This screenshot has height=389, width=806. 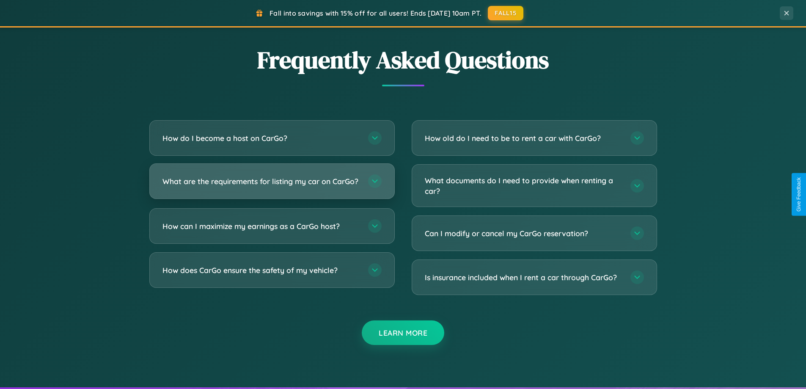 What do you see at coordinates (261, 270) in the screenshot?
I see `h3: How does CarGo ensure the safety of my vehicle?` at bounding box center [261, 270].